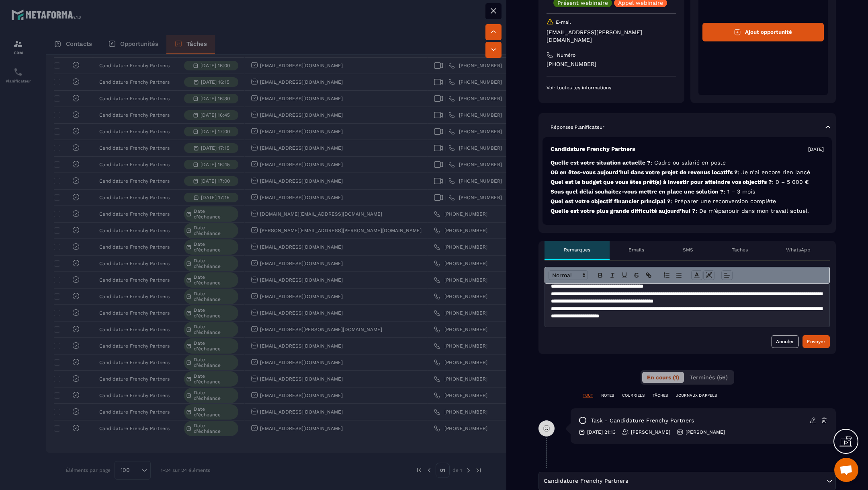 This screenshot has height=490, width=868. What do you see at coordinates (636, 250) in the screenshot?
I see `p: Emails` at bounding box center [636, 250].